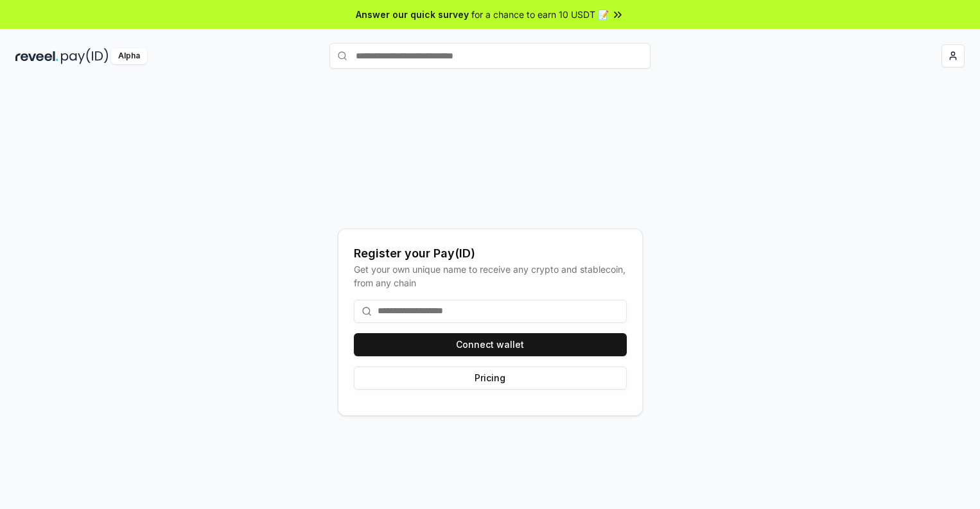  Describe the element at coordinates (37, 56) in the screenshot. I see `img: reveel_dark` at that location.